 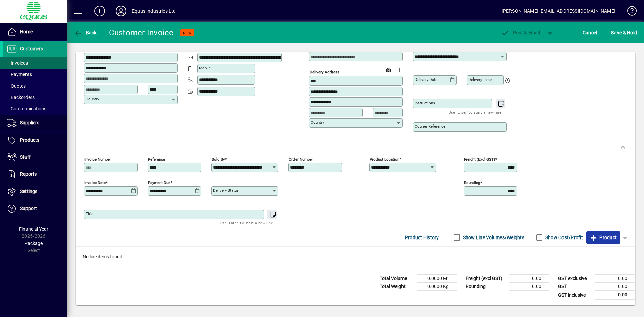 I want to click on mat-label: Payment due, so click(x=159, y=183).